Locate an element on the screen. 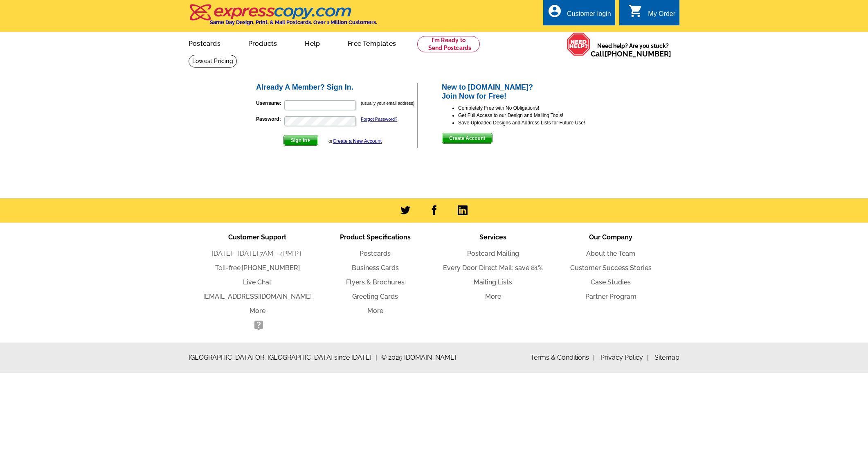  span: Sign In is located at coordinates (301, 141).